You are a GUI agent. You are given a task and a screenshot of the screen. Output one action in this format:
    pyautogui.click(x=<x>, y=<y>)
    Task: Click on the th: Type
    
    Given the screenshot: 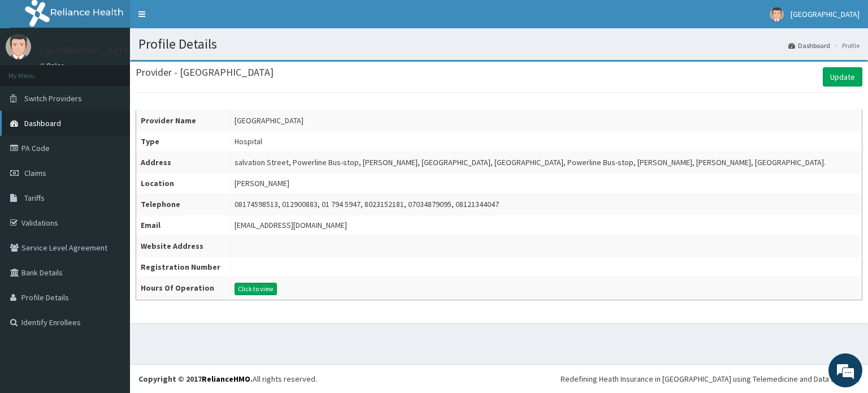 What is the action you would take?
    pyautogui.click(x=183, y=141)
    